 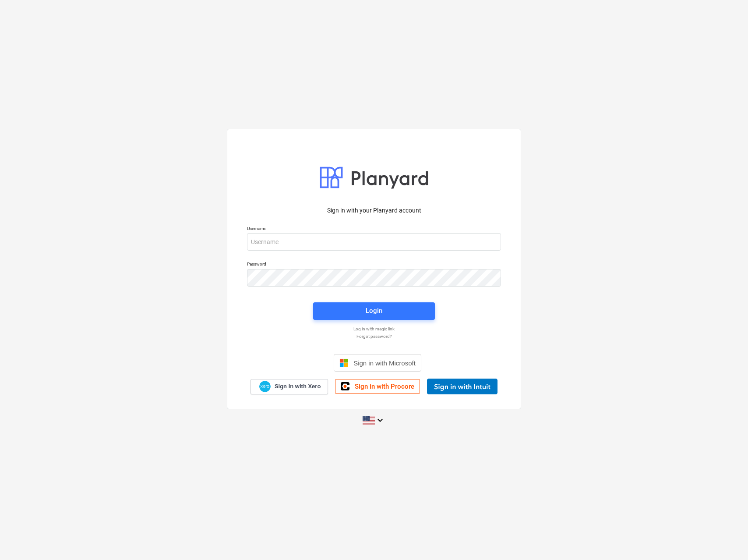 What do you see at coordinates (374, 311) in the screenshot?
I see `button: Login` at bounding box center [374, 311].